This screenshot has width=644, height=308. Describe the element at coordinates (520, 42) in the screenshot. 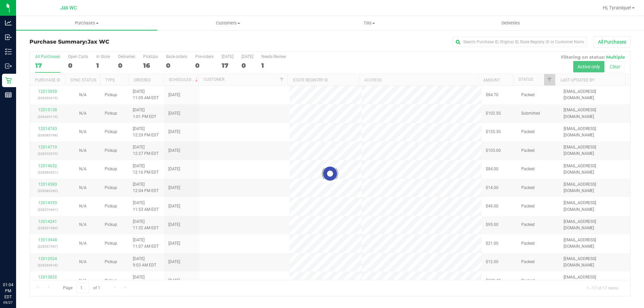

I see `input: Search Purchase ID, Original ID, State Registry ID or Customer Name...` at that location.